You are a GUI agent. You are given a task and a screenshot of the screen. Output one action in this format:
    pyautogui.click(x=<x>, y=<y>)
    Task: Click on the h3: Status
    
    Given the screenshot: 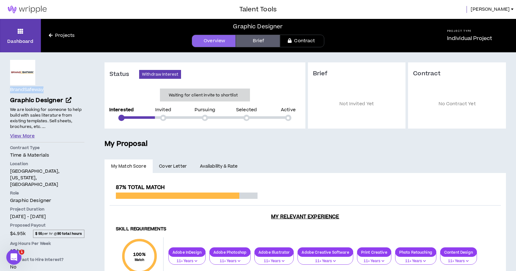 What is the action you would take?
    pyautogui.click(x=124, y=74)
    